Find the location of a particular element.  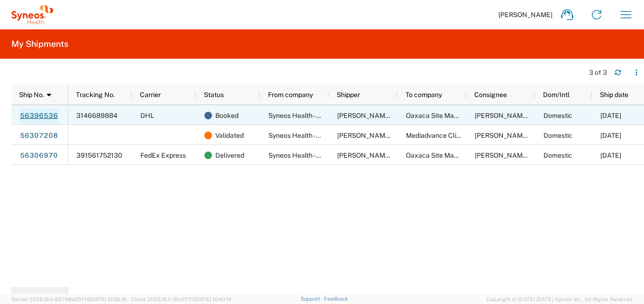

span: Delivered is located at coordinates (230, 155).